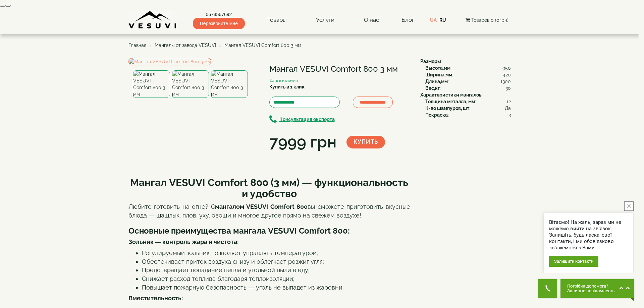 The height and width of the screenshot is (308, 644). I want to click on span: 30, so click(508, 88).